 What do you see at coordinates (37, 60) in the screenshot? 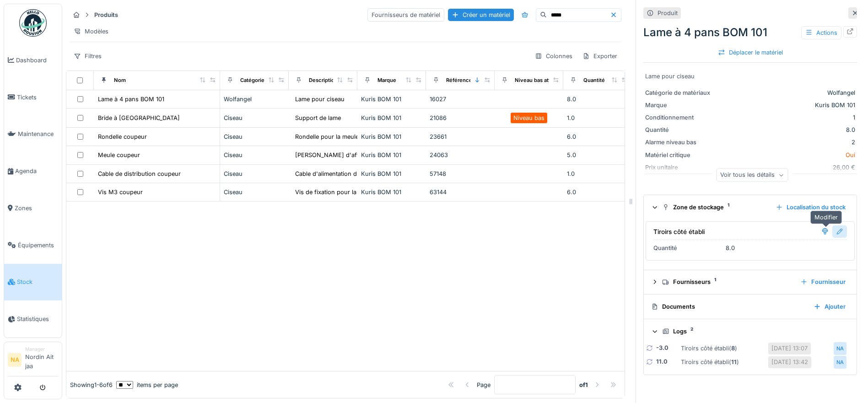
I see `span: Dashboard` at bounding box center [37, 60].